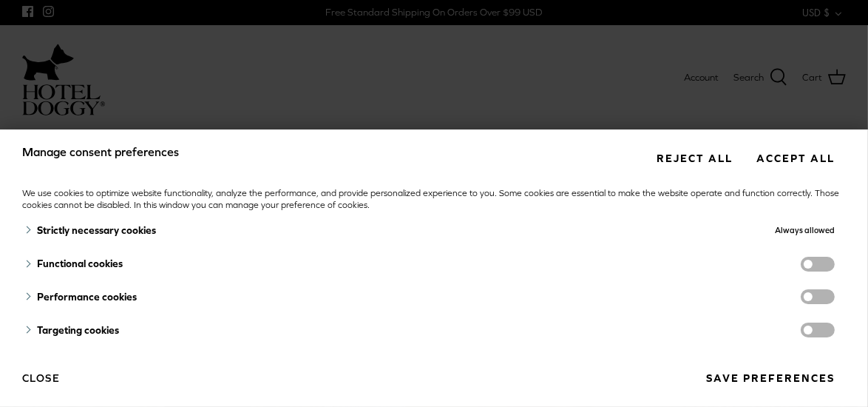 The width and height of the screenshot is (868, 407). What do you see at coordinates (695, 157) in the screenshot?
I see `button: Reject all` at bounding box center [695, 157].